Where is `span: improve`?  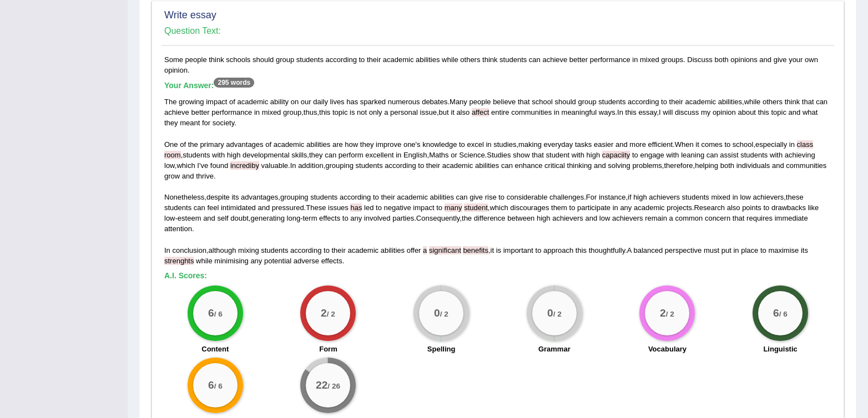 span: improve is located at coordinates (389, 144).